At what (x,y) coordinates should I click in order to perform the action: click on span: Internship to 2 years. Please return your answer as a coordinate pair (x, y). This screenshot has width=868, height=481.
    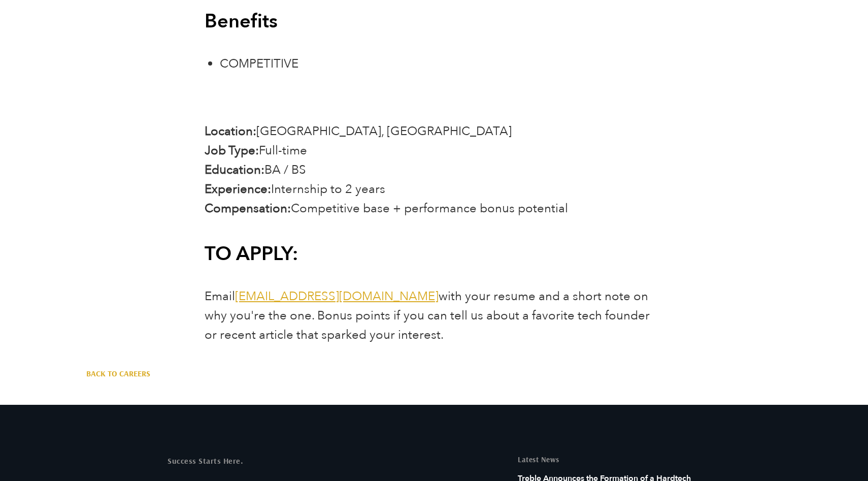
    Looking at the image, I should click on (328, 189).